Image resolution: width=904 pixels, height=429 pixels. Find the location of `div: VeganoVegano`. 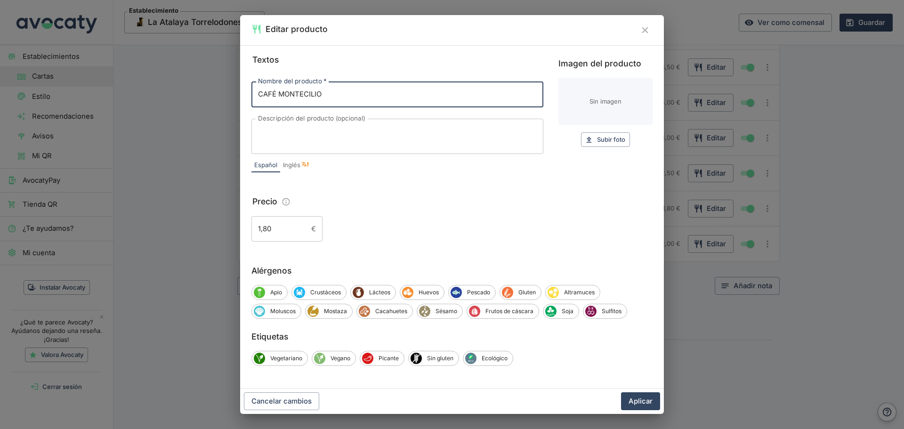

div: VeganoVegano is located at coordinates (334, 358).